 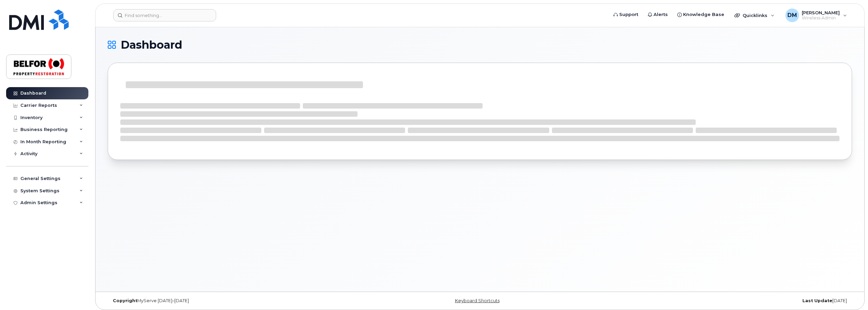 I want to click on strong: Last Update, so click(x=817, y=301).